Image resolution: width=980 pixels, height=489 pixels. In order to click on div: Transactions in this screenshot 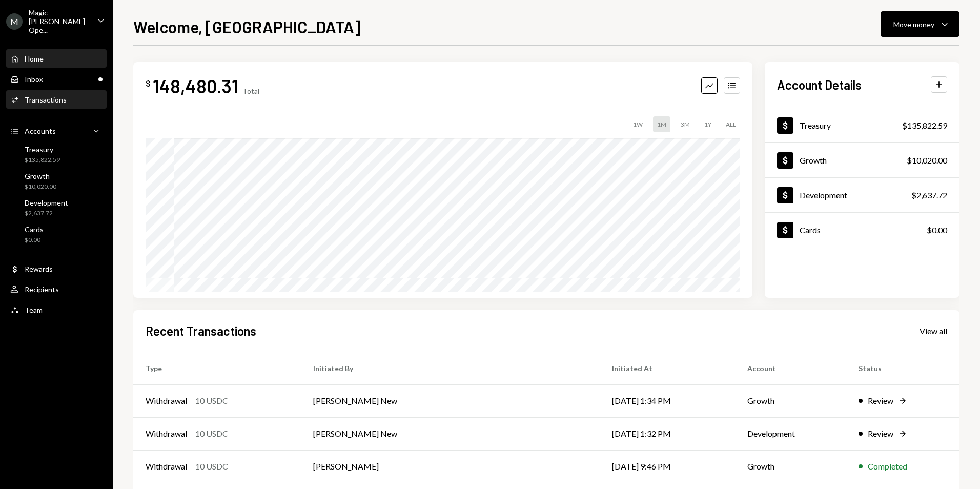, I will do `click(46, 99)`.